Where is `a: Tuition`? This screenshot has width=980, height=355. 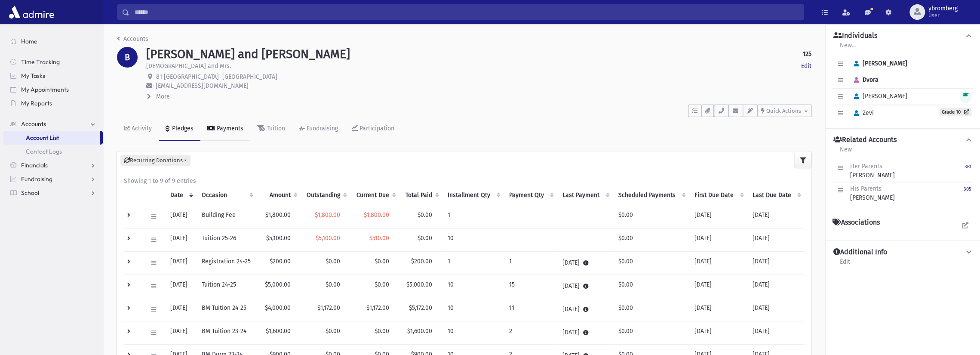
a: Tuition is located at coordinates (271, 129).